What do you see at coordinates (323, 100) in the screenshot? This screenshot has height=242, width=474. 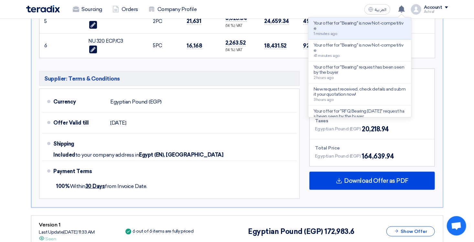 I see `span: 3 hours ago` at bounding box center [323, 100].